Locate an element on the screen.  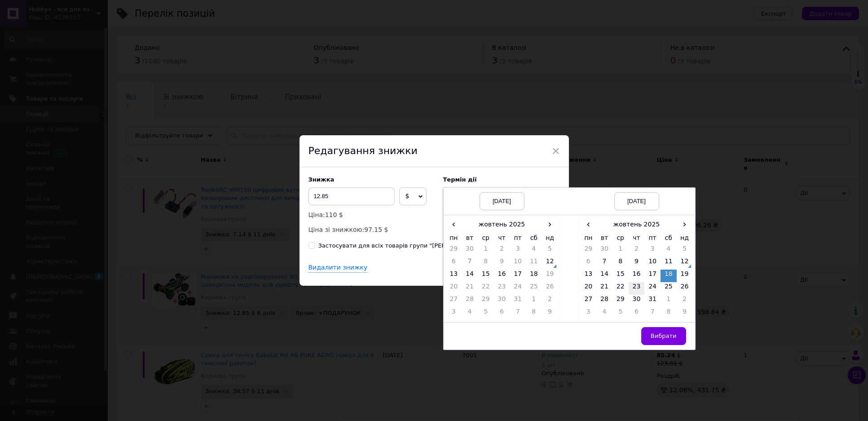
span: Редагування знижки is located at coordinates (363, 151).